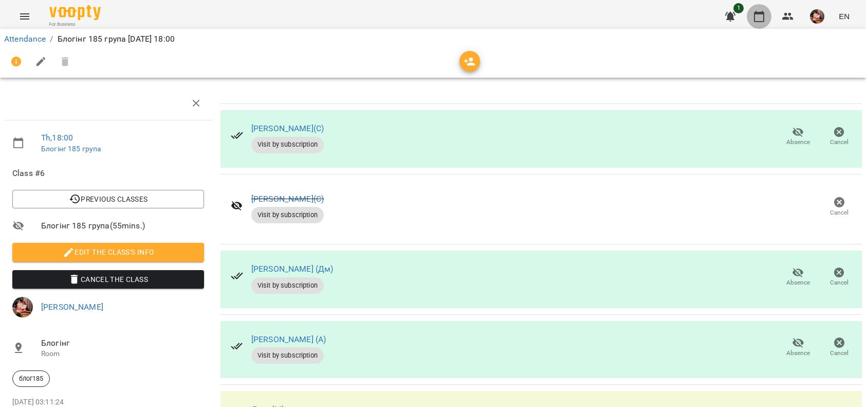 Image resolution: width=866 pixels, height=407 pixels. I want to click on span: Class #6, so click(108, 173).